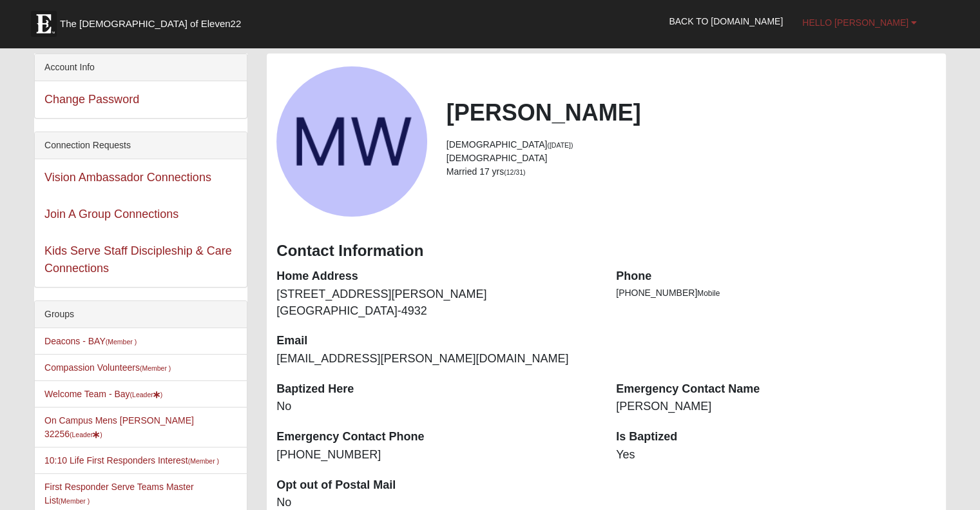 The width and height of the screenshot is (980, 510). What do you see at coordinates (112, 214) in the screenshot?
I see `a: Join A Group Connections` at bounding box center [112, 214].